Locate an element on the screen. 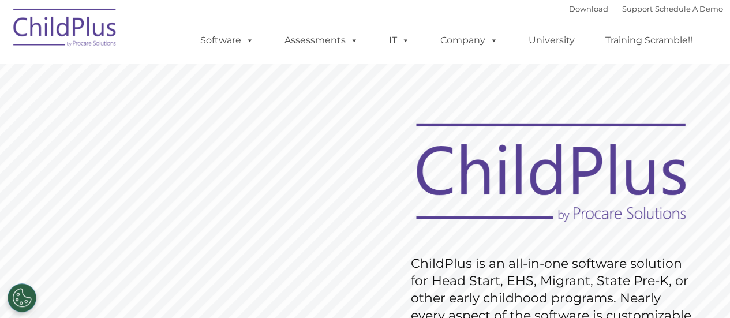 The image size is (730, 318). a: Support is located at coordinates (637, 9).